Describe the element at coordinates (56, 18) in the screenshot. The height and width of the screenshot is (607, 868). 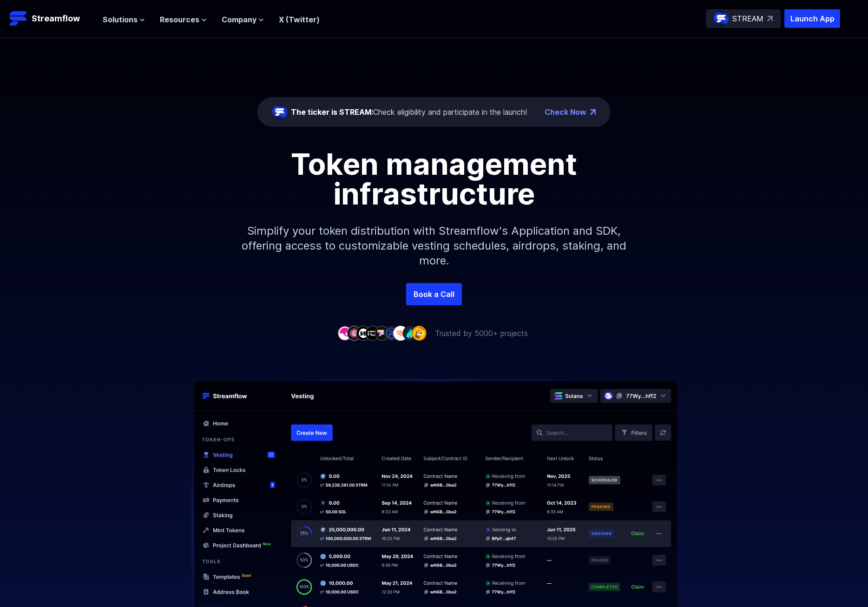
I see `p: Streamflow` at that location.